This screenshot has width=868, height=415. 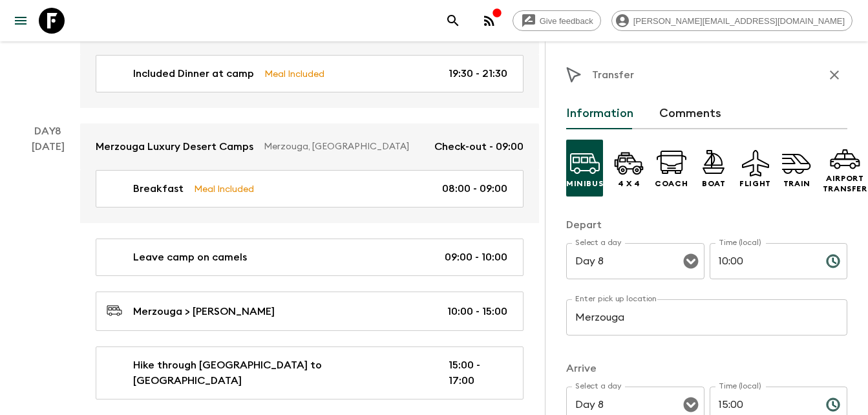 What do you see at coordinates (21, 21) in the screenshot?
I see `button: menu` at bounding box center [21, 21].